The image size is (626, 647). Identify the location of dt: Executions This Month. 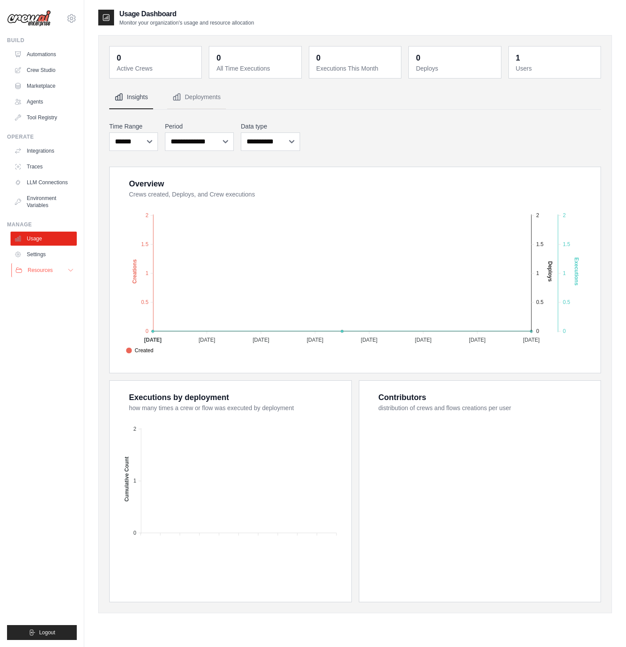
(356, 68).